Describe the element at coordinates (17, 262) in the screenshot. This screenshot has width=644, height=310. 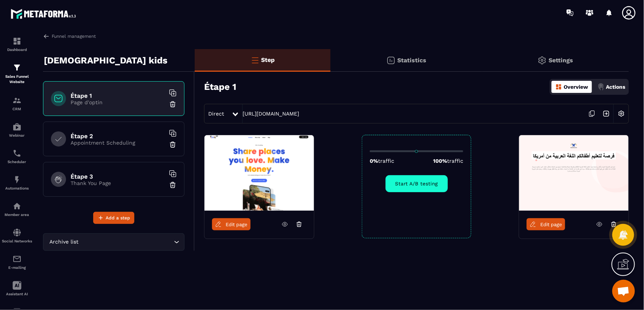
I see `a: emailemailE-mailing` at that location.